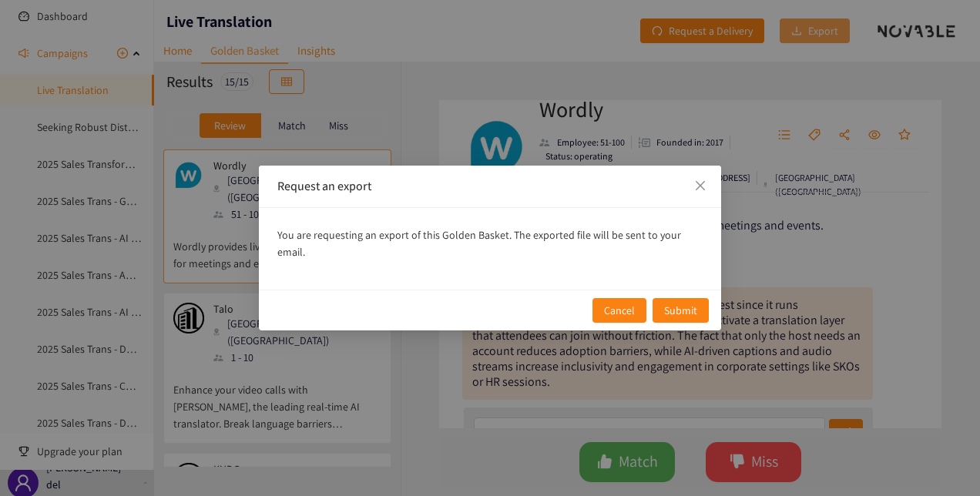  Describe the element at coordinates (620, 310) in the screenshot. I see `span: Cancel` at that location.